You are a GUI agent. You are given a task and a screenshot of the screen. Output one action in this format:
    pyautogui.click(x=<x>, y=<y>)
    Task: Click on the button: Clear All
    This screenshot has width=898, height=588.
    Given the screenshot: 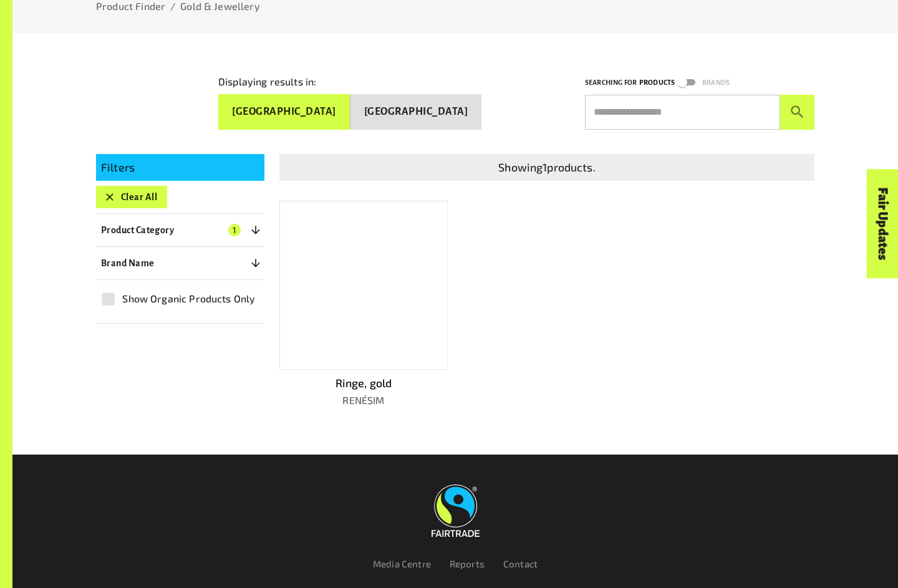 What is the action you would take?
    pyautogui.click(x=131, y=197)
    